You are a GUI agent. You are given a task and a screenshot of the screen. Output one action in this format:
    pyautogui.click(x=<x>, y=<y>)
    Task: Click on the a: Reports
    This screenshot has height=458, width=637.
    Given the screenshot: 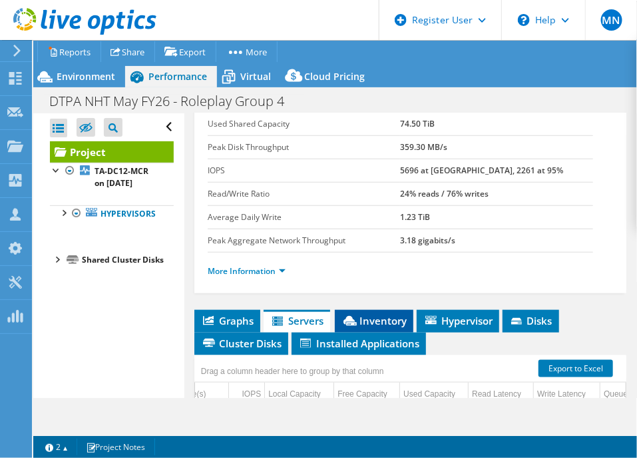 What is the action you would take?
    pyautogui.click(x=69, y=51)
    